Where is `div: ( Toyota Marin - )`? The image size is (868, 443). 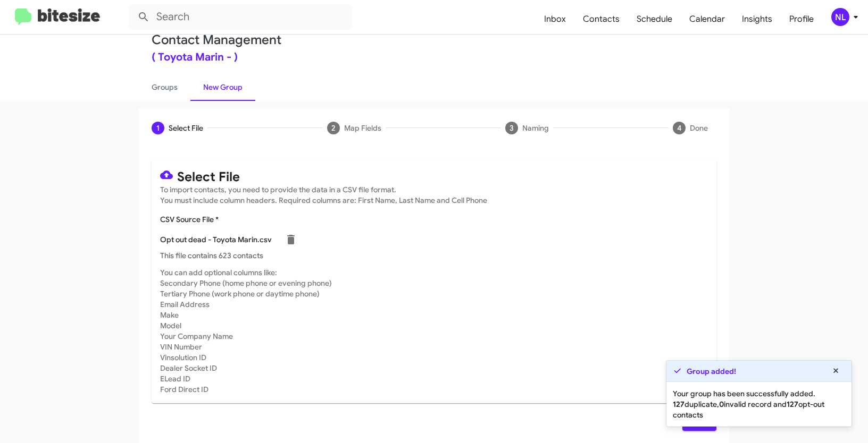 div: ( Toyota Marin - ) is located at coordinates (434, 57).